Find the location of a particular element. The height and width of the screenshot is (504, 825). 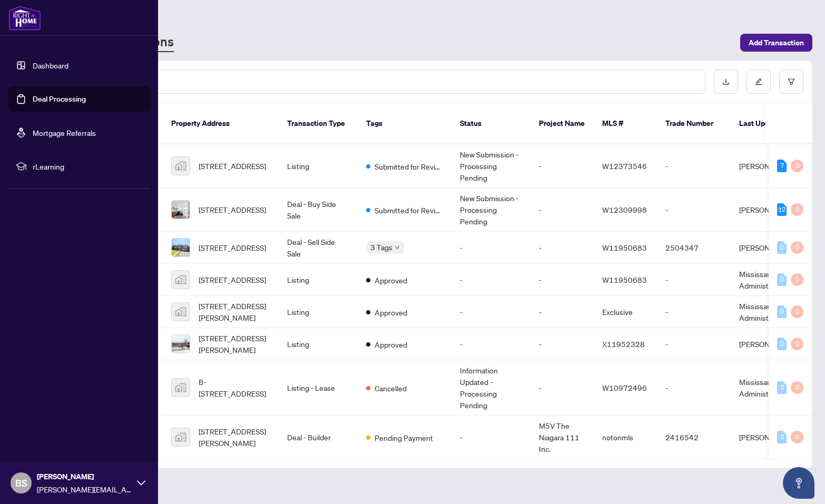

span: W10972496 is located at coordinates (624, 388).